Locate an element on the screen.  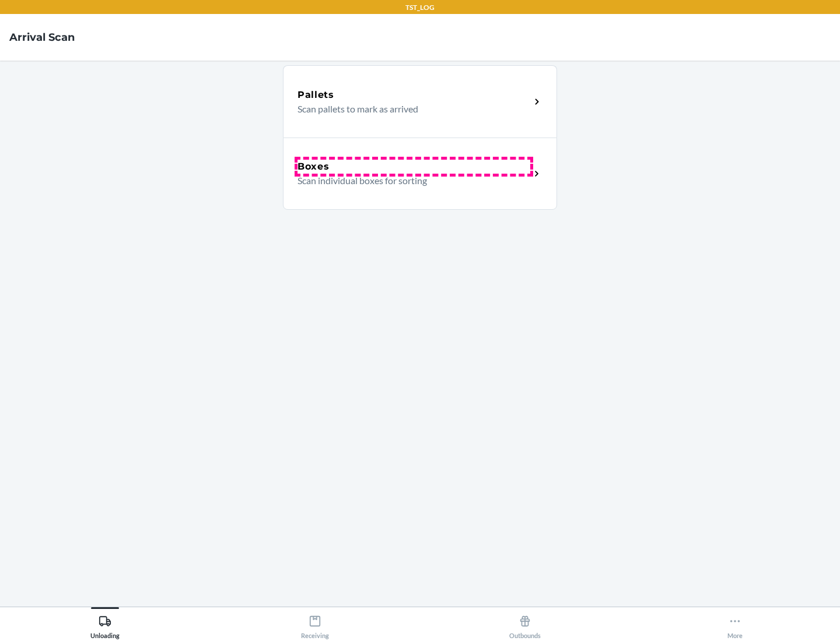
a: BoxesScan individual boxes for sorting is located at coordinates (420, 174).